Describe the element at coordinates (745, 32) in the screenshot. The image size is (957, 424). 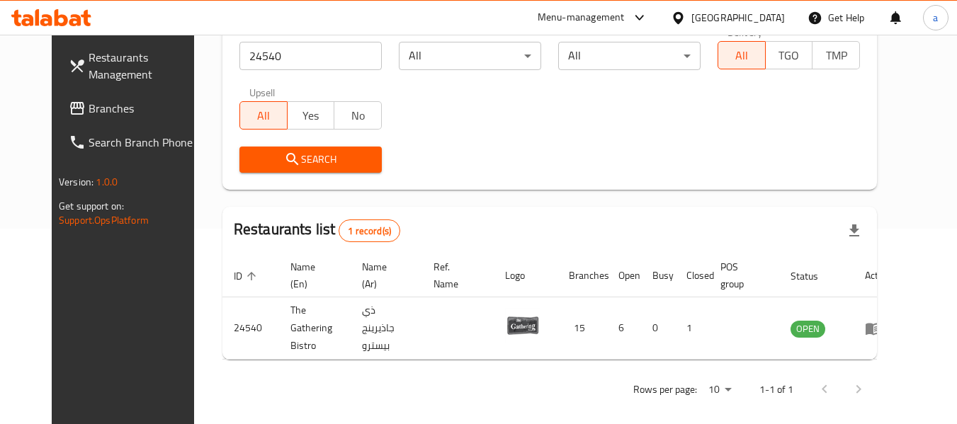
I see `label: Delivery` at that location.